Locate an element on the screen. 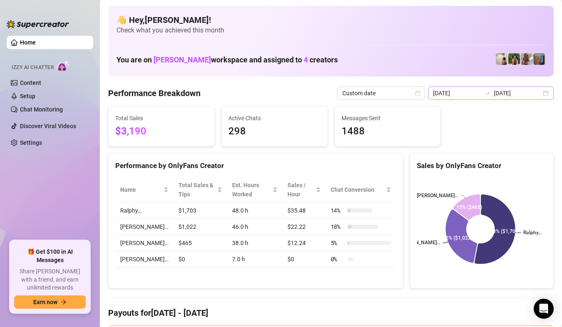 The width and height of the screenshot is (562, 327). span: 5 % is located at coordinates (338, 243).